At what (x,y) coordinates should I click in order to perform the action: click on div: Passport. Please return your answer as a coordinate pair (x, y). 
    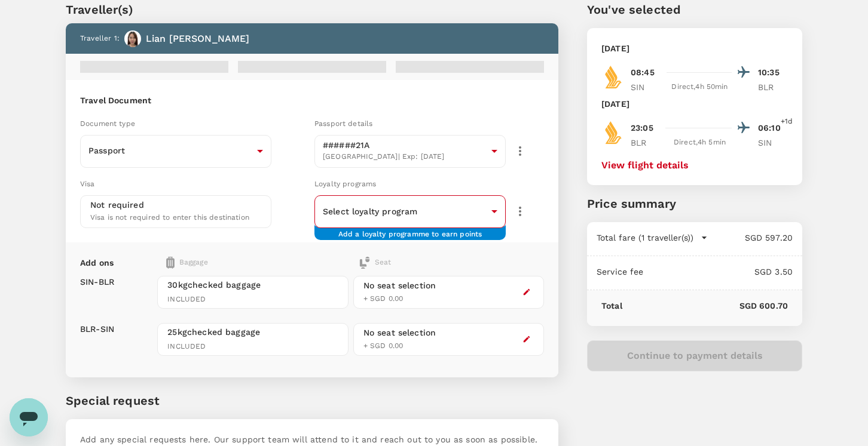
    Looking at the image, I should click on (176, 151).